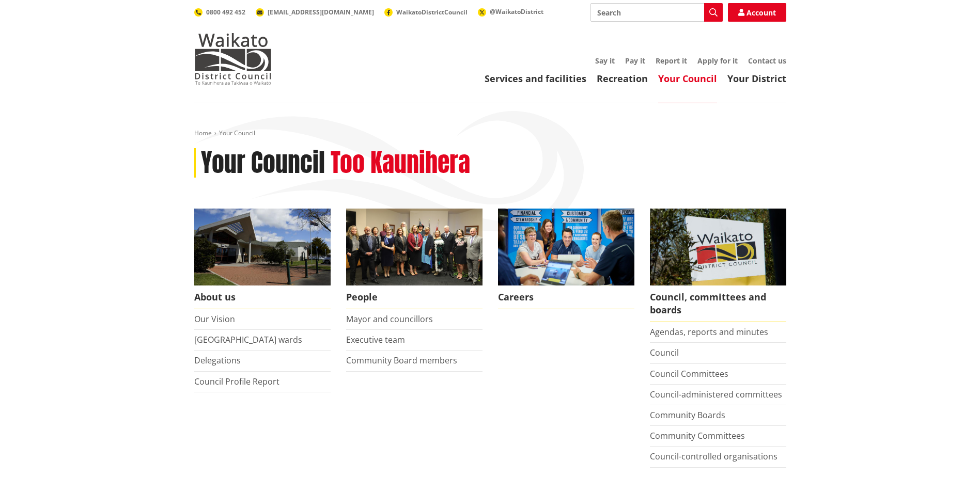 The image size is (980, 477). What do you see at coordinates (714, 456) in the screenshot?
I see `a: Council-controlled organisations` at bounding box center [714, 456].